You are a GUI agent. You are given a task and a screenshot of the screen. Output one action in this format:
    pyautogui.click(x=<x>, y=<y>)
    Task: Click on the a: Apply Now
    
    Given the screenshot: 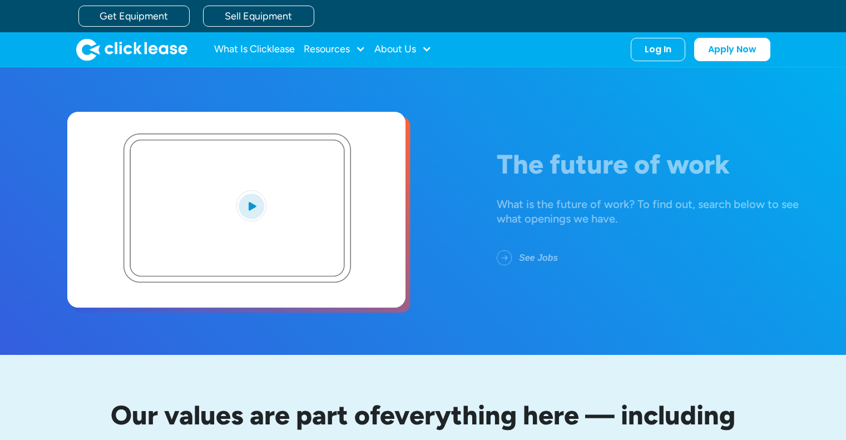 What is the action you would take?
    pyautogui.click(x=732, y=50)
    